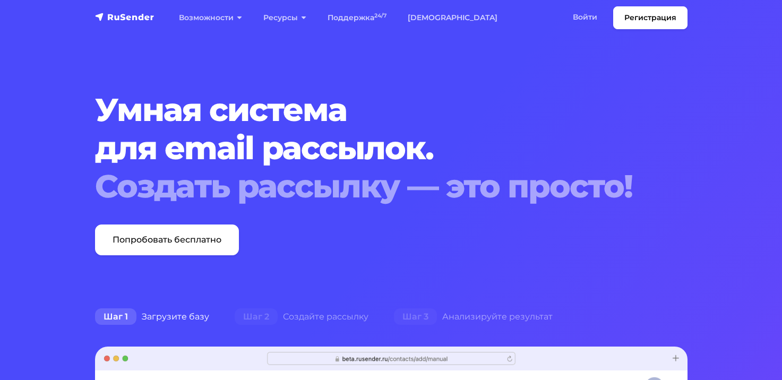 The image size is (782, 380). Describe the element at coordinates (650, 18) in the screenshot. I see `a: Регистрация` at that location.